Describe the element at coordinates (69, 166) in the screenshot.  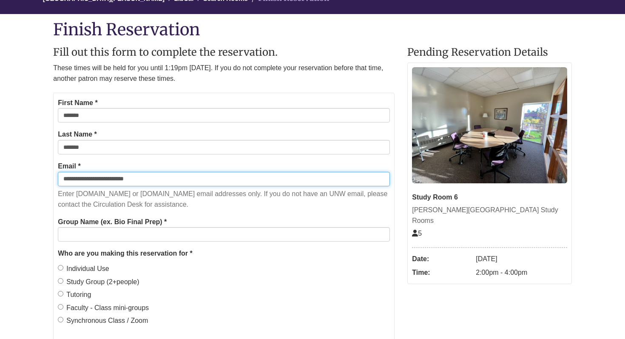
I see `label: Email *` at that location.